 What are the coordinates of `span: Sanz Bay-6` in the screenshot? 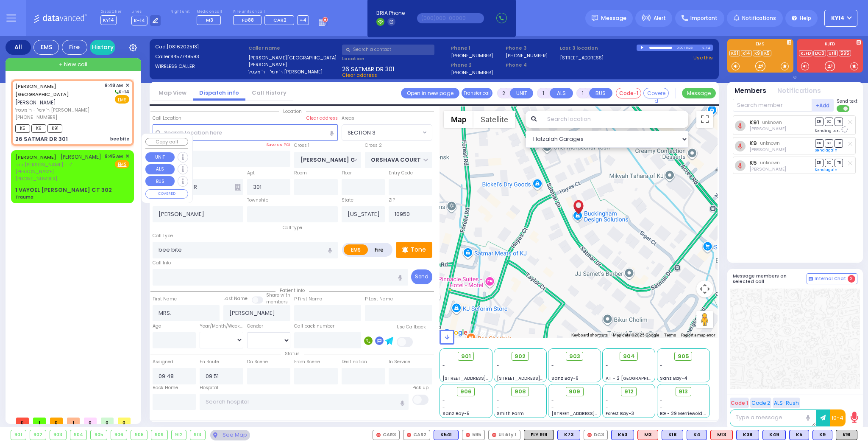 It's located at (565, 378).